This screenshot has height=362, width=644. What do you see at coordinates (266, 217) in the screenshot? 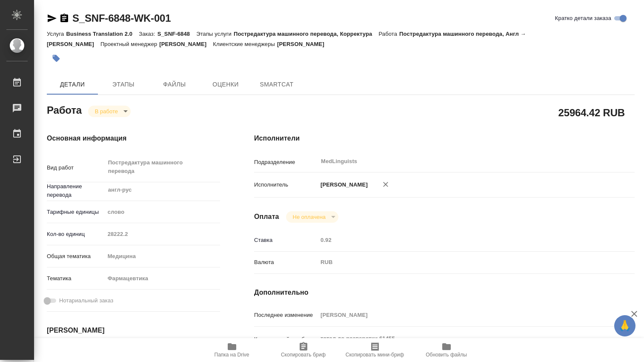
I see `h4: Оплата` at bounding box center [266, 217].